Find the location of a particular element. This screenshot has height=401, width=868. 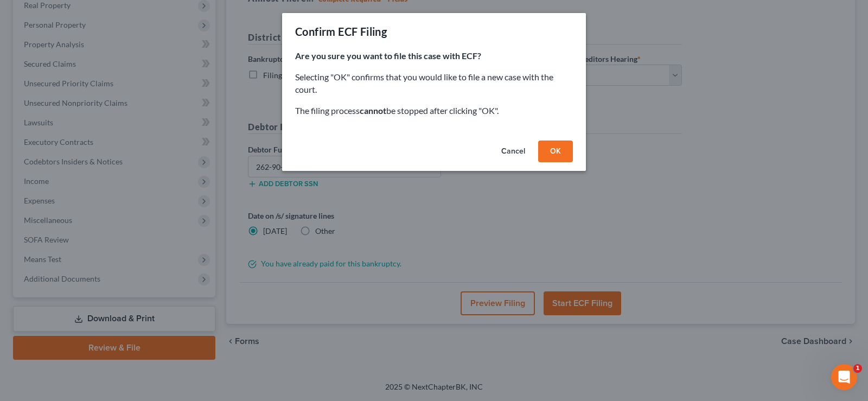

span: 1 is located at coordinates (858, 368).